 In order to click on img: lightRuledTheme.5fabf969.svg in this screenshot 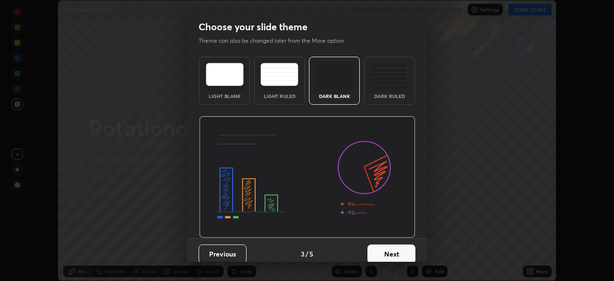, I will do `click(279, 74)`.